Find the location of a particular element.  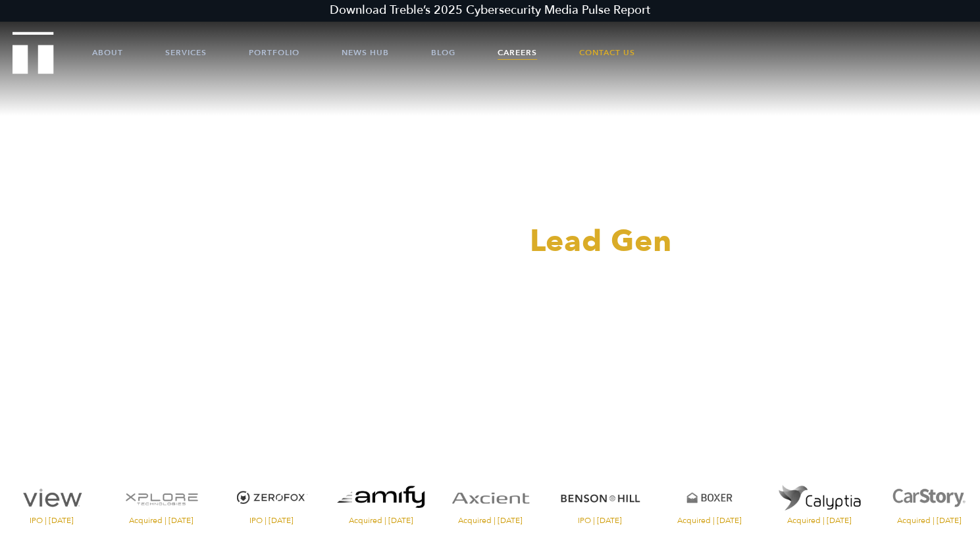

a: News Hub is located at coordinates (366, 52).